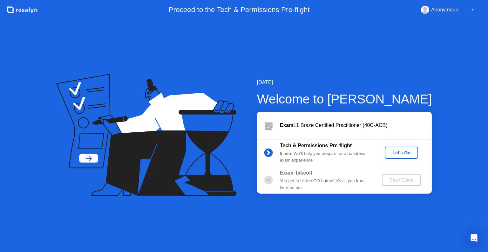  I want to click on div: : We’ll help you prepare for a no-stress exam experience, so click(326, 157).